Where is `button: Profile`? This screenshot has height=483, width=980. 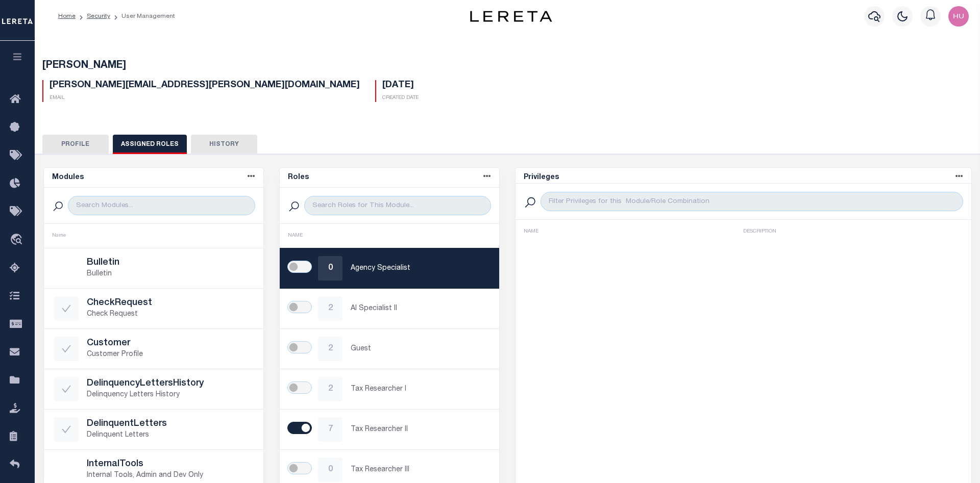
button: Profile is located at coordinates (75, 144).